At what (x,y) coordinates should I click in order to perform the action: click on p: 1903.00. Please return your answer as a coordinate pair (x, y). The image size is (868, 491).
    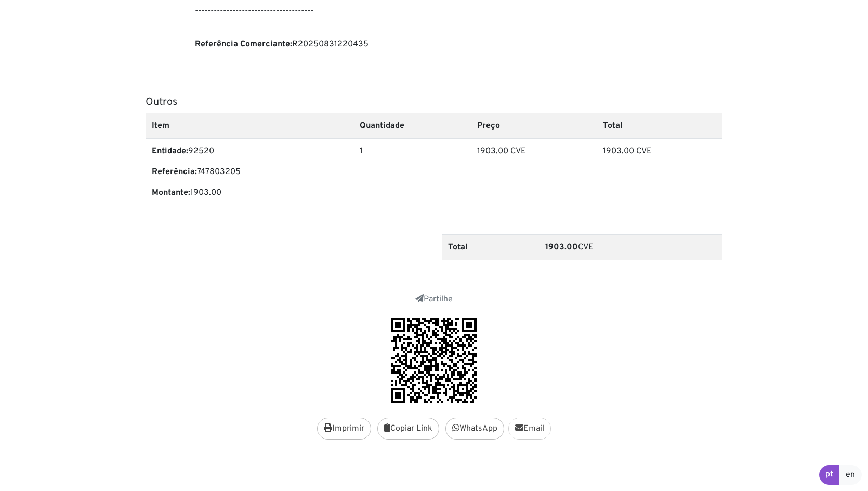
    Looking at the image, I should click on (249, 193).